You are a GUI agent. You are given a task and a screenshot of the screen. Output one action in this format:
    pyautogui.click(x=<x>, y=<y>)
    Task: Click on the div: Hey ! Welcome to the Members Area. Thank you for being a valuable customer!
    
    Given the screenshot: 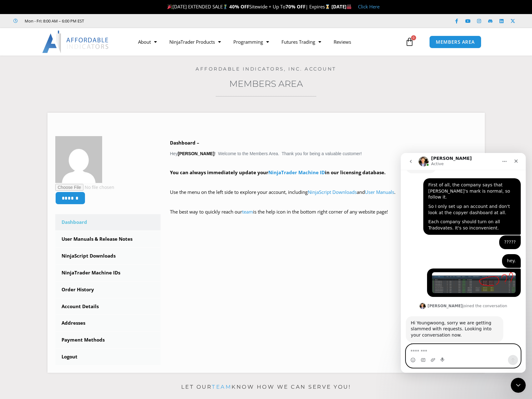 What is the action you would take?
    pyautogui.click(x=324, y=181)
    